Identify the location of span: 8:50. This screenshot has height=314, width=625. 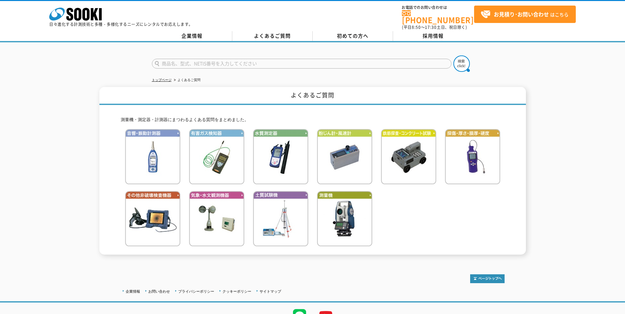
(416, 27).